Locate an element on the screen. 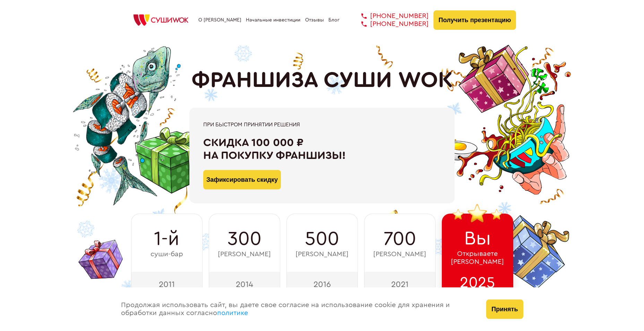 Image resolution: width=644 pixels, height=331 pixels. div: 2011 is located at coordinates (167, 284).